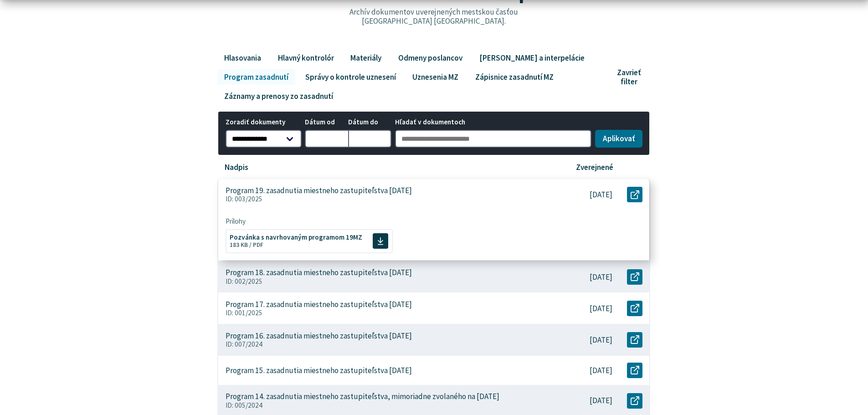  Describe the element at coordinates (494, 139) in the screenshot. I see `input: Hľadať v dokumentoch` at that location.